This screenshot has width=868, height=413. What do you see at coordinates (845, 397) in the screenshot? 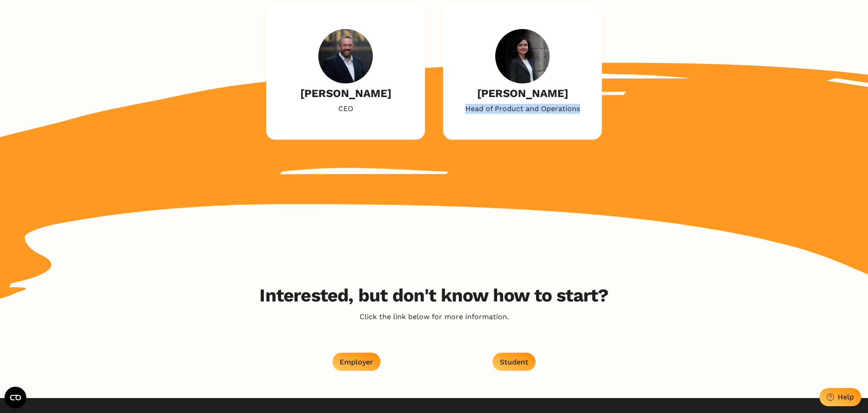
I see `div: Help` at bounding box center [845, 397].